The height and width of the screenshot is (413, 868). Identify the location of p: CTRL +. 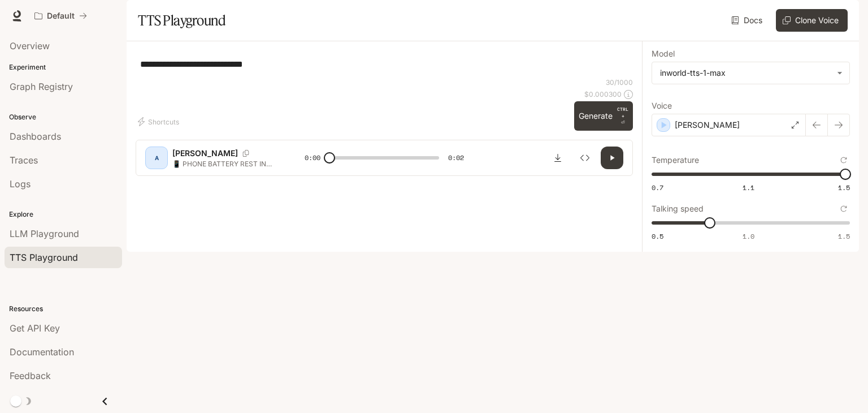
(623, 112).